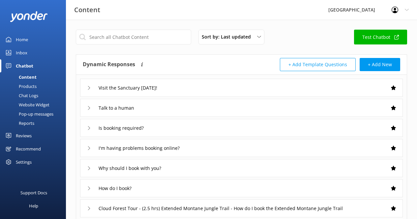 The image size is (417, 219). Describe the element at coordinates (228, 37) in the screenshot. I see `span: Sort by: Last updated` at that location.